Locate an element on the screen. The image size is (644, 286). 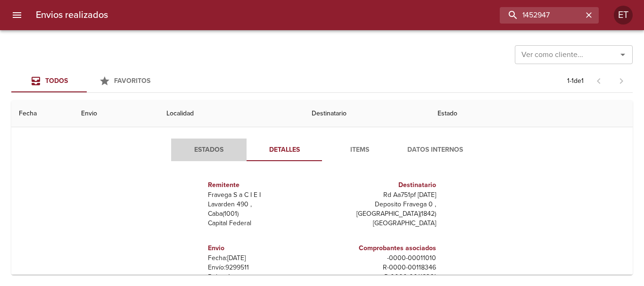
th: Destinatario is located at coordinates (366, 114).